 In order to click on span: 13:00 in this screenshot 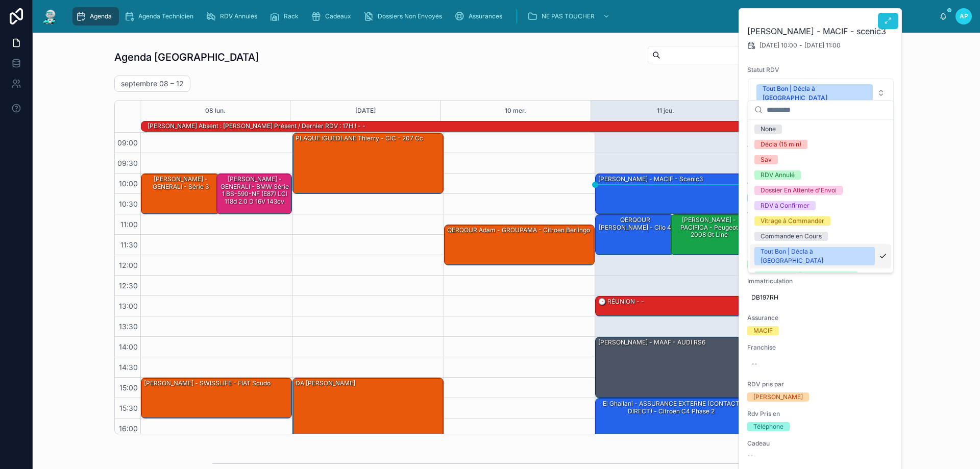, I will do `click(128, 306)`.